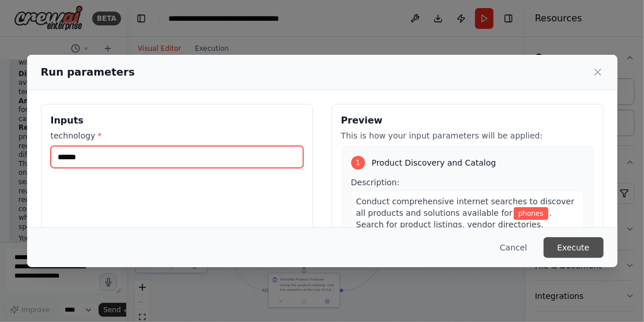 The height and width of the screenshot is (322, 644). I want to click on span: Product Discovery and Catalog, so click(434, 162).